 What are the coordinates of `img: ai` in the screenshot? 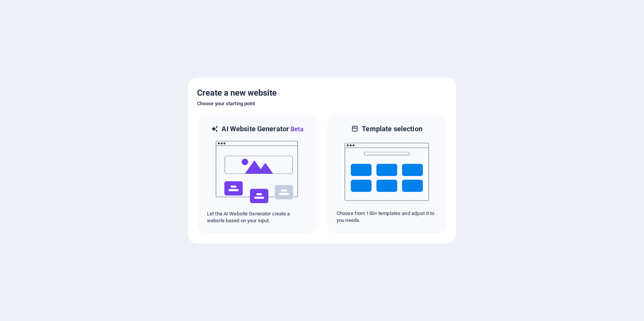 It's located at (257, 172).